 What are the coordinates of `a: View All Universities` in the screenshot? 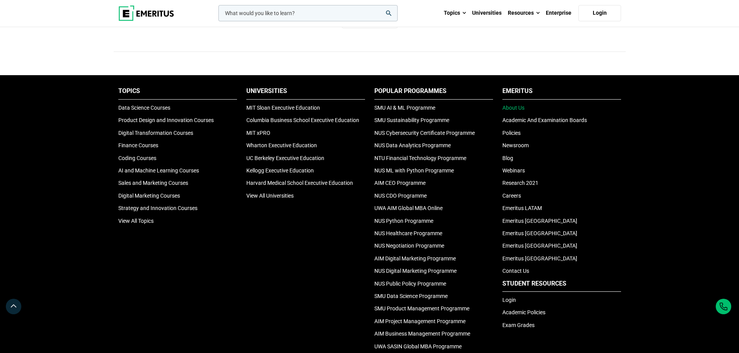 It's located at (270, 196).